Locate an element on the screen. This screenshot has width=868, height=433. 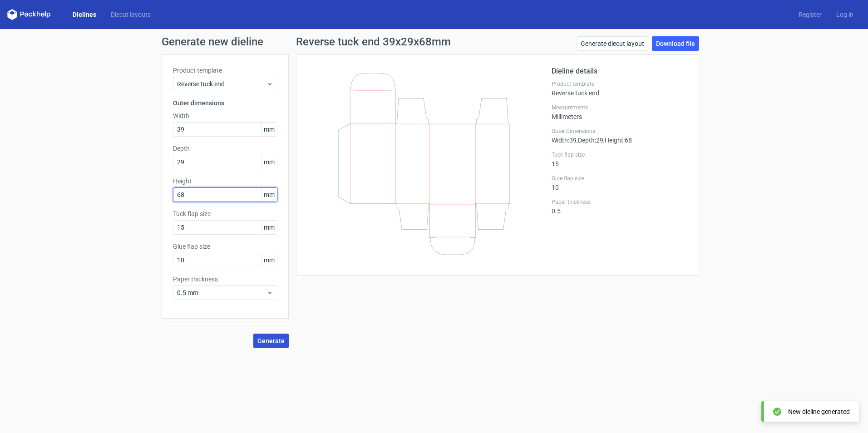
h1: Reverse tuck end 39x29x68mm is located at coordinates (373, 42).